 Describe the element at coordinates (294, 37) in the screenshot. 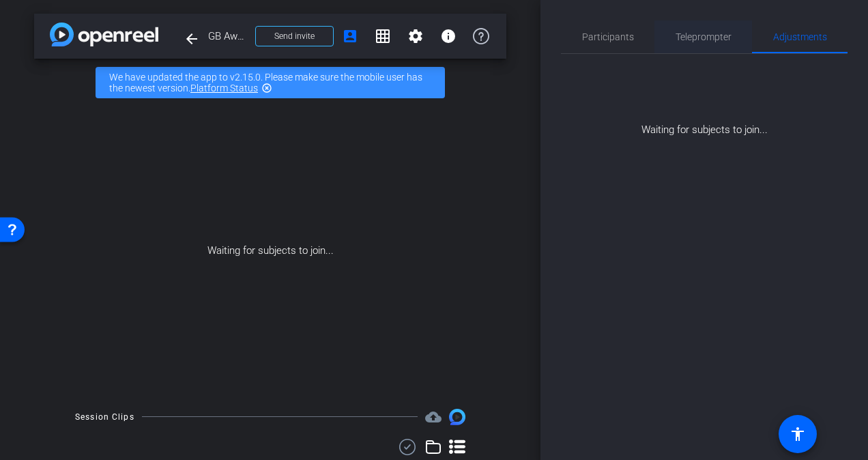

I see `span: Send invite` at that location.